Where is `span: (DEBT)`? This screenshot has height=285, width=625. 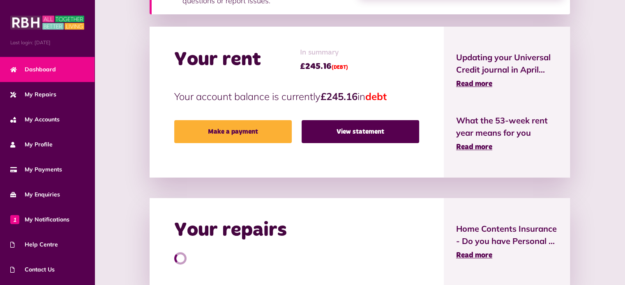
span: (DEBT) is located at coordinates (340, 68).